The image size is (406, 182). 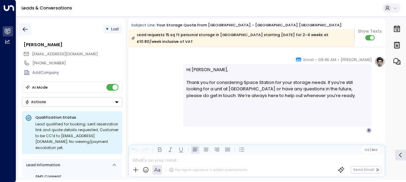 I want to click on span: Lost, so click(x=115, y=29).